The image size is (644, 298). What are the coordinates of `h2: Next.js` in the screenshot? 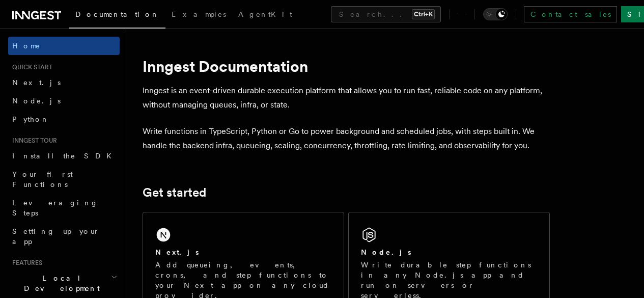 It's located at (177, 253).